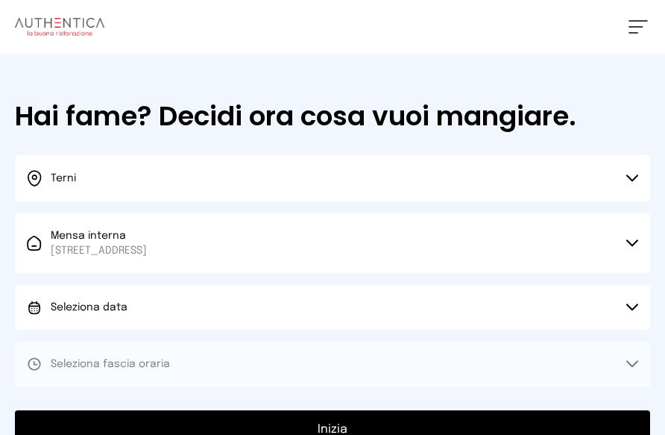  What do you see at coordinates (89, 307) in the screenshot?
I see `span: Seleziona data` at bounding box center [89, 307].